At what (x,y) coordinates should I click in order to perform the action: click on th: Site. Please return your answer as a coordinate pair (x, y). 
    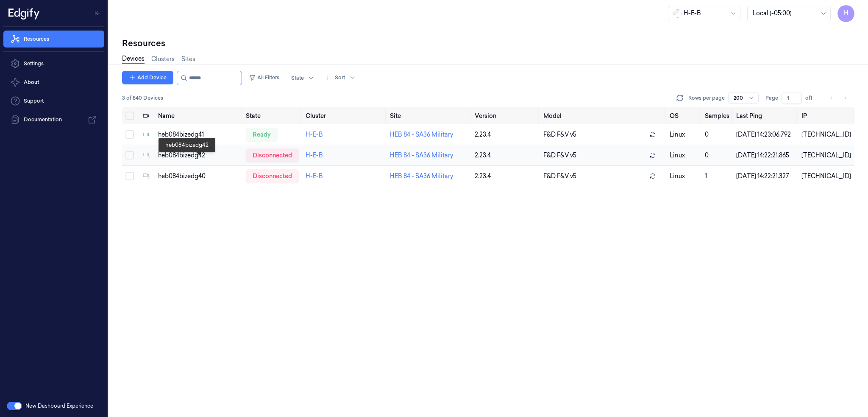
    Looking at the image, I should click on (429, 116).